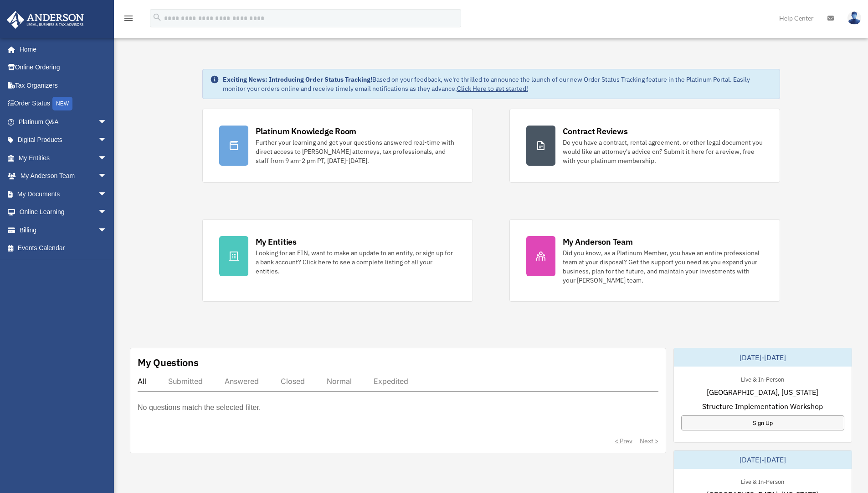 This screenshot has width=868, height=493. Describe the element at coordinates (663, 151) in the screenshot. I see `div: Do you have a contract, rental agreement, or other legal document you would like an attorney's ad...` at that location.